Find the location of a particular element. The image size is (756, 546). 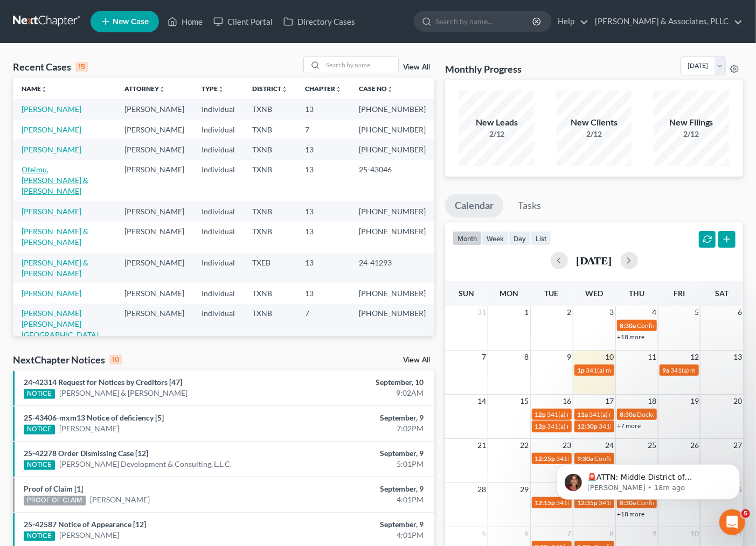

a: 25-42278 Order Dismissing Case [12] is located at coordinates (86, 453).